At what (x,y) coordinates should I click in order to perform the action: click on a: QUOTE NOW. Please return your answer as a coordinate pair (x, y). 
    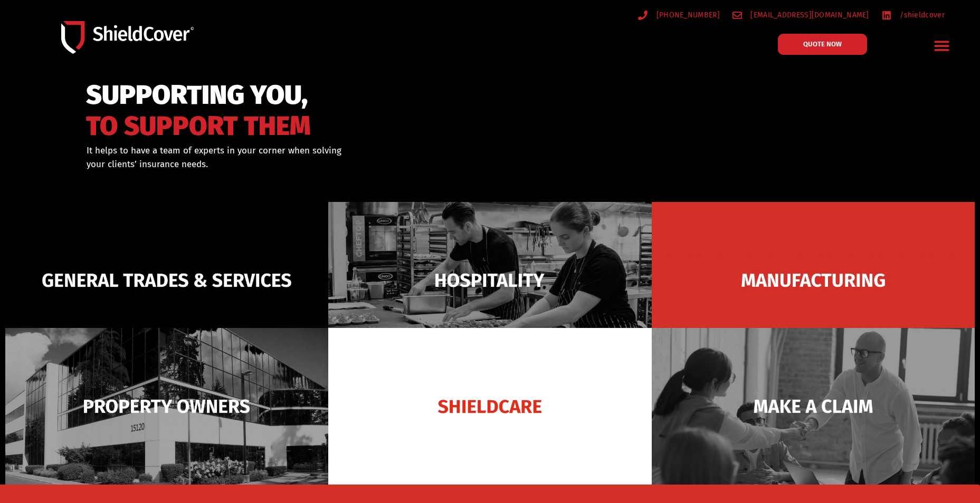
    Looking at the image, I should click on (822, 44).